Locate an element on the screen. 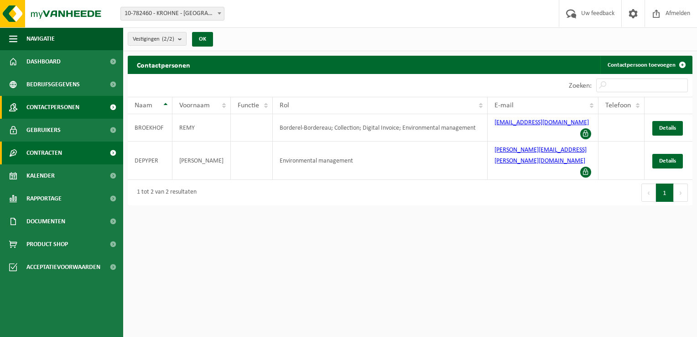 The image size is (697, 337). span: Gebruikers is located at coordinates (43, 130).